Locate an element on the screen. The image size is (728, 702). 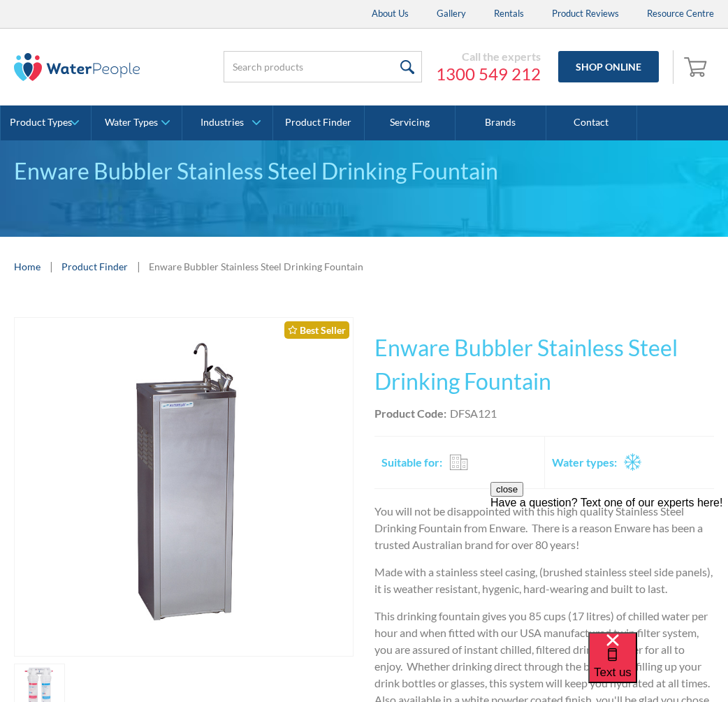
div: DFSA121 is located at coordinates (473, 413).